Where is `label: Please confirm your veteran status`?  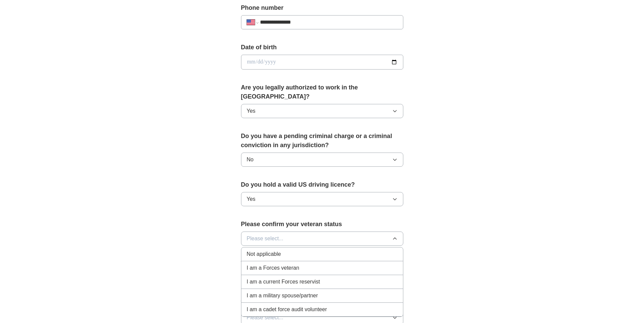
label: Please confirm your veteran status is located at coordinates (322, 224).